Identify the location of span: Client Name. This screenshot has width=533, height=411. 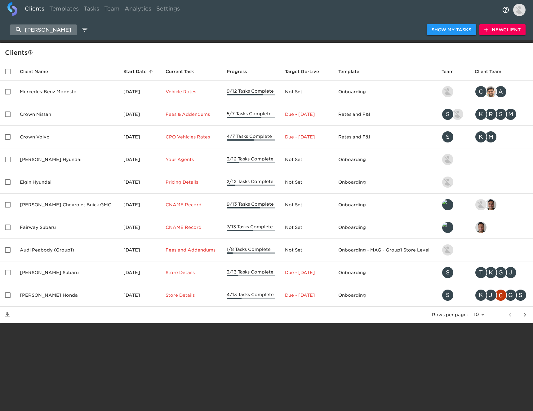
(38, 72).